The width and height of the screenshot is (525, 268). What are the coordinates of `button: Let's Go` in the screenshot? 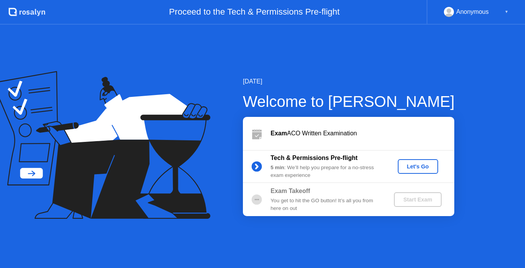 It's located at (418, 167).